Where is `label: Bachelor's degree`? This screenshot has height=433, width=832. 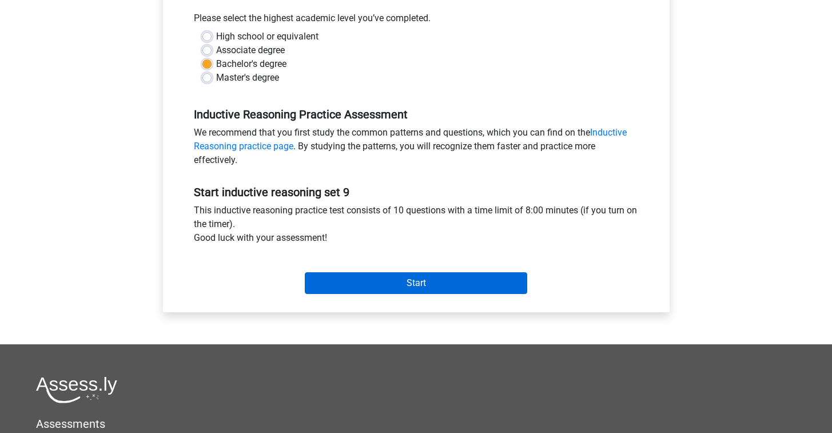
label: Bachelor's degree is located at coordinates (251, 64).